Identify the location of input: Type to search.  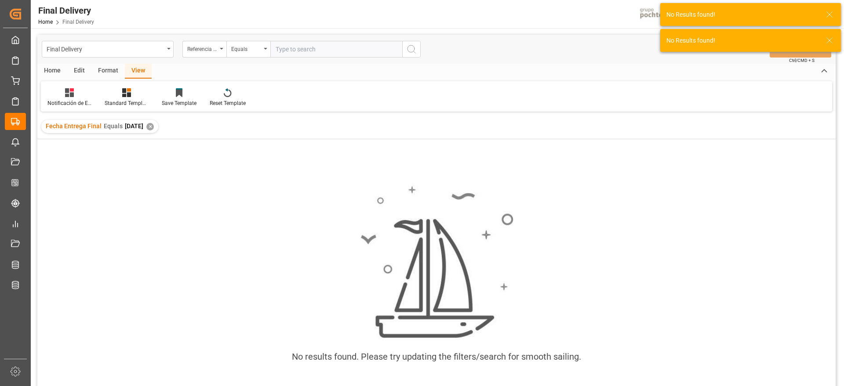
(336, 49).